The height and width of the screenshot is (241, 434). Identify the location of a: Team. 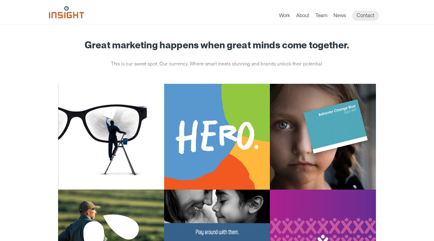
(321, 17).